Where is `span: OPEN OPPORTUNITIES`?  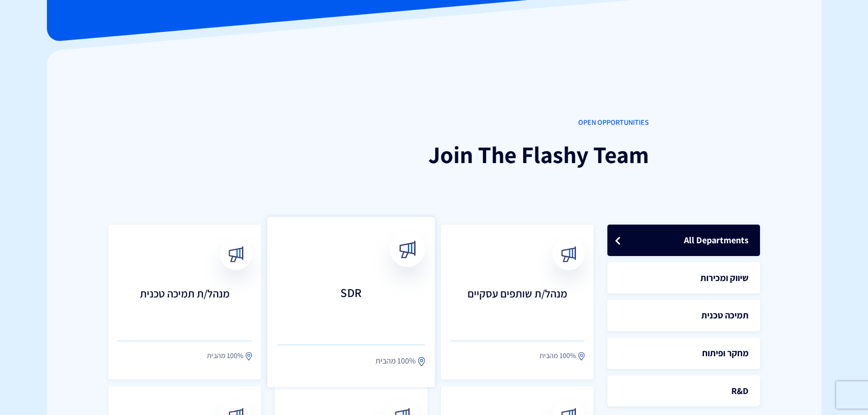 span: OPEN OPPORTUNITIES is located at coordinates (434, 122).